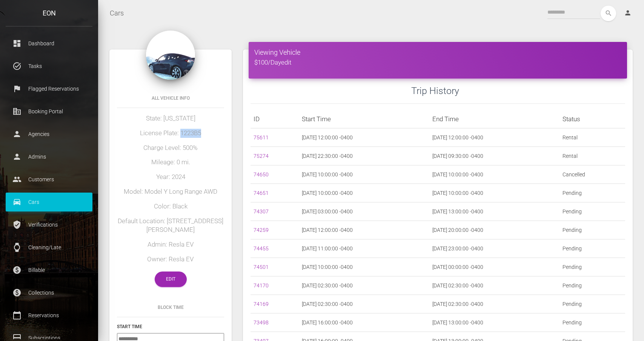 The height and width of the screenshot is (341, 644). I want to click on p: Dashboard, so click(49, 43).